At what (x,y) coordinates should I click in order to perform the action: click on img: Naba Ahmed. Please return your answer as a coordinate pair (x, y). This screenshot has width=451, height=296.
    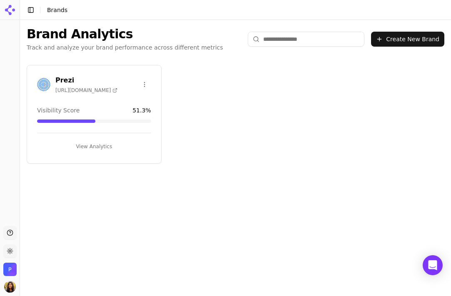
    Looking at the image, I should click on (10, 287).